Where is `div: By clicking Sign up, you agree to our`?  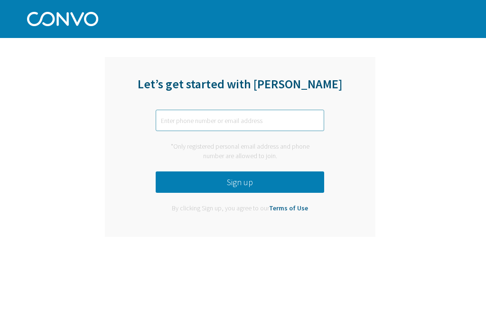 div: By clicking Sign up, you agree to our is located at coordinates (240, 209).